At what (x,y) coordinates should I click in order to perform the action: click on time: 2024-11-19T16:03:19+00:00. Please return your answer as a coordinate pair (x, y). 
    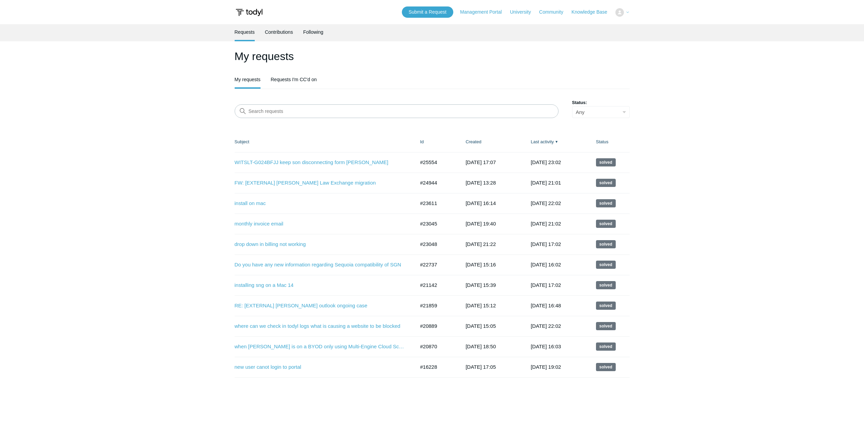
    Looking at the image, I should click on (546, 346).